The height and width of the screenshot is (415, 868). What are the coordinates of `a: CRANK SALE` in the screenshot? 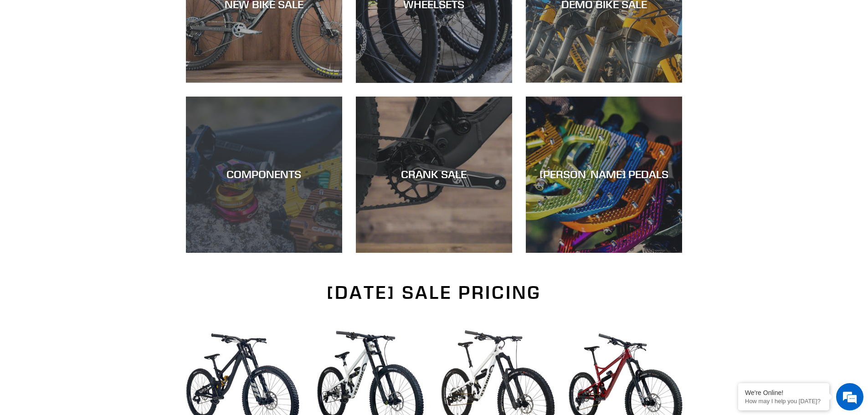 It's located at (434, 174).